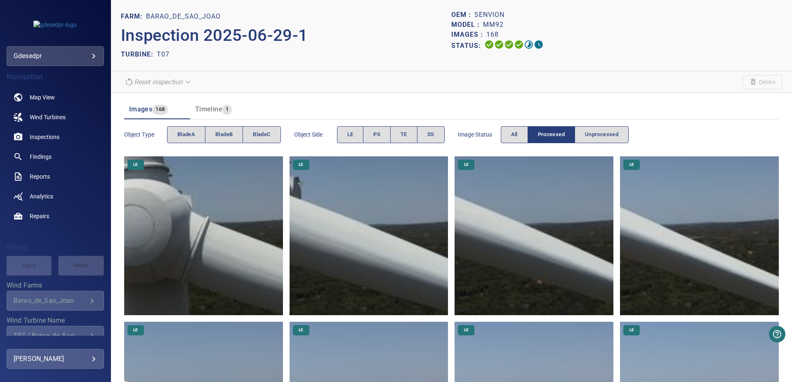  I want to click on button: Processed, so click(551, 134).